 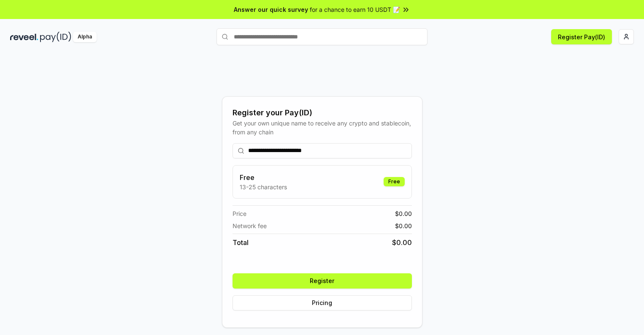 What do you see at coordinates (394, 182) in the screenshot?
I see `div: Free` at bounding box center [394, 182].